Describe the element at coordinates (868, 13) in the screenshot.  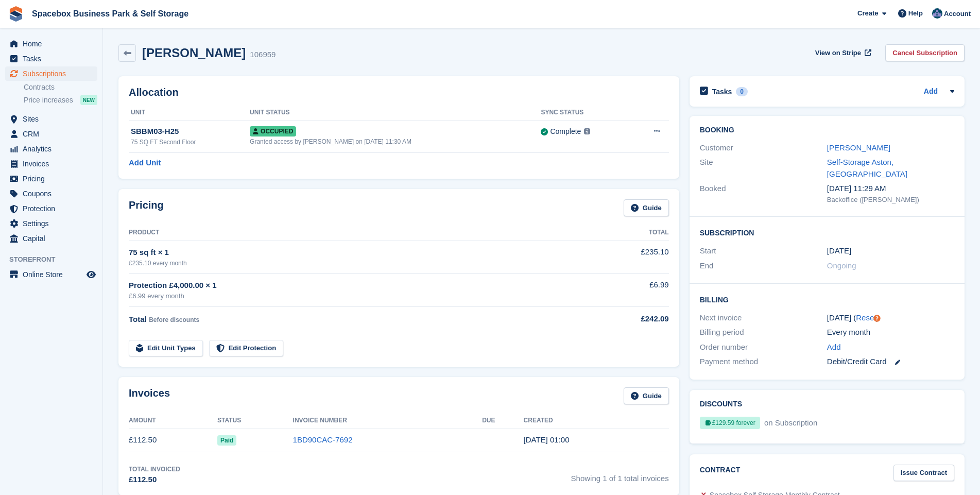
I see `span: Create` at that location.